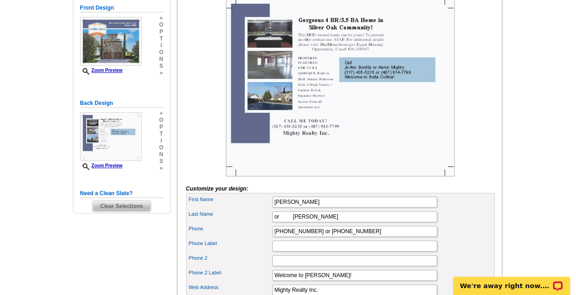  Describe the element at coordinates (230, 229) in the screenshot. I see `label: Phone` at that location.